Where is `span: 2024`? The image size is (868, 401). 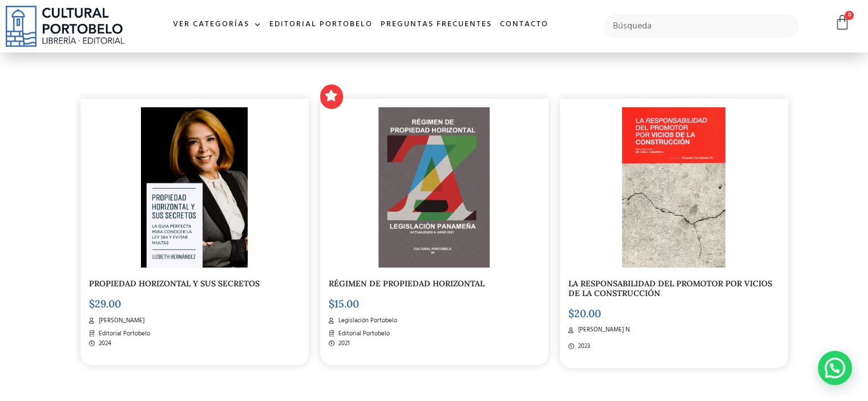 span: 2024 is located at coordinates (103, 343).